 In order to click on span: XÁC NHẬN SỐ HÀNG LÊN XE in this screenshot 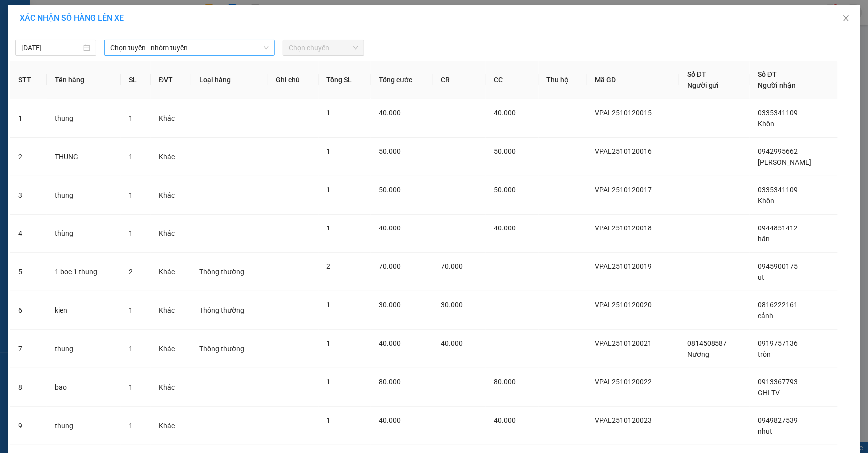, I will do `click(72, 18)`.